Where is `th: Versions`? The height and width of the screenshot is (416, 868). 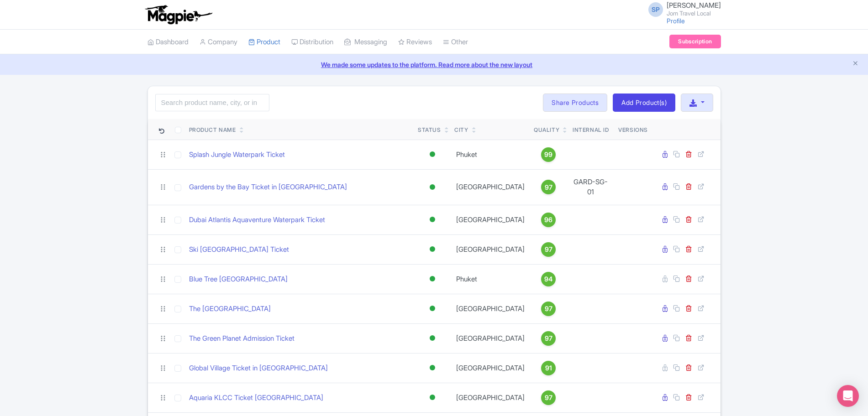 th: Versions is located at coordinates (632, 130).